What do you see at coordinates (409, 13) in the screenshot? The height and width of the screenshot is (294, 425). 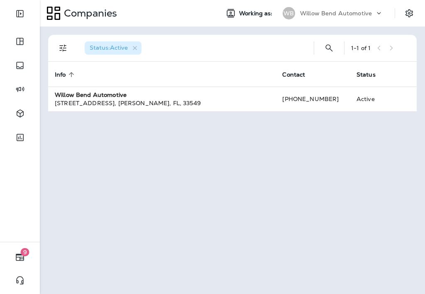 I see `button: Settings` at bounding box center [409, 13].